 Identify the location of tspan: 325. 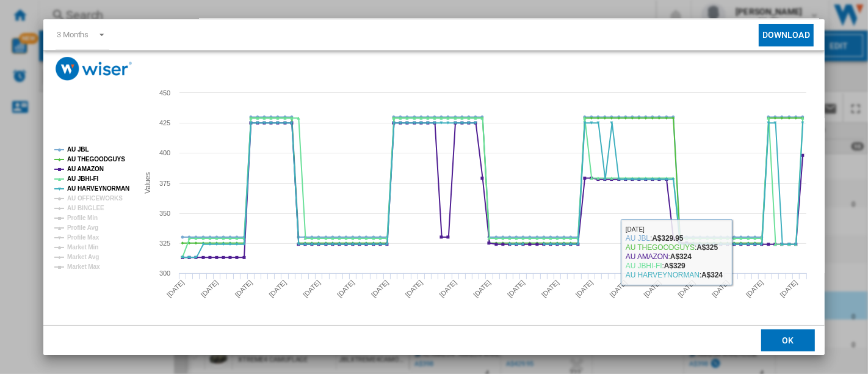
(165, 243).